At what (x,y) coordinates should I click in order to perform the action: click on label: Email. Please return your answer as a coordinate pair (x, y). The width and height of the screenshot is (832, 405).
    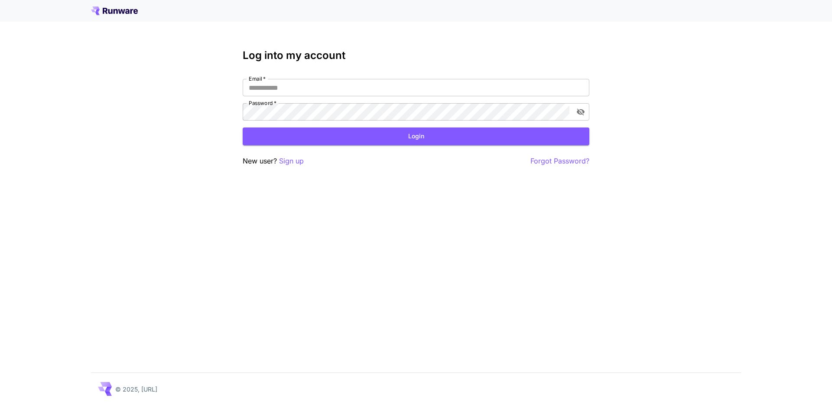
    Looking at the image, I should click on (257, 78).